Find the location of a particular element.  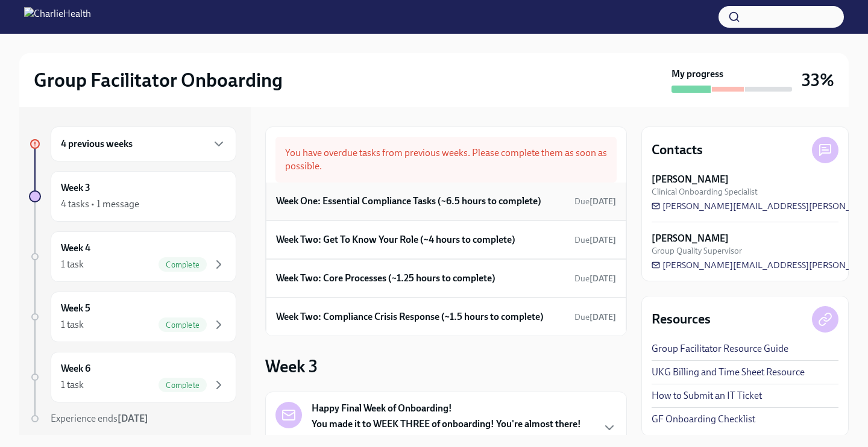

h4: Contacts is located at coordinates (677, 150).